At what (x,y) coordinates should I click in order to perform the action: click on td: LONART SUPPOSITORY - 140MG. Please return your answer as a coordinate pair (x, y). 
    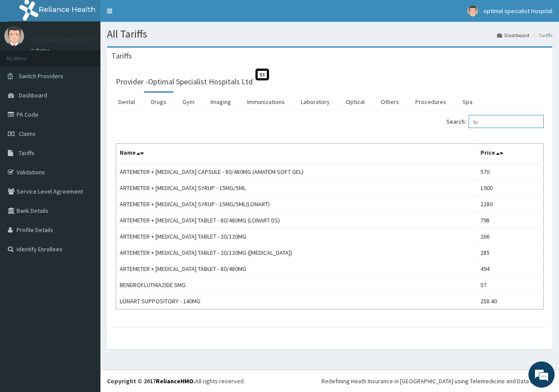
    Looking at the image, I should click on (297, 301).